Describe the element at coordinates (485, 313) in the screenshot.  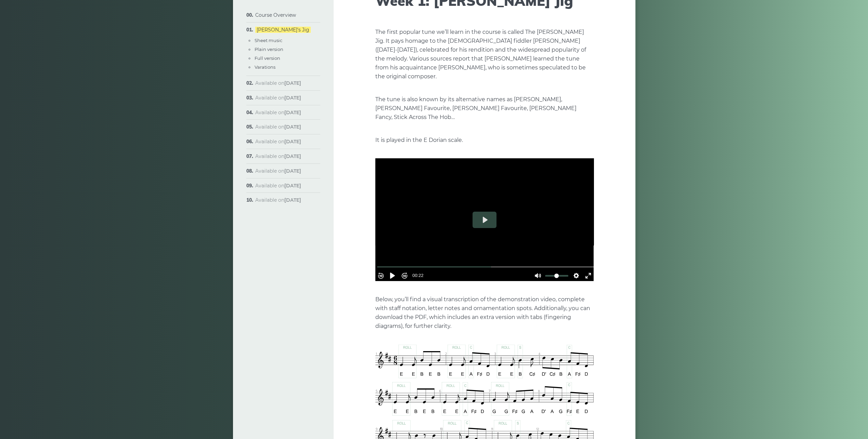
I see `p: Below, you’ll find a visual transcription of the demonstration video, complete with staff notatio...` at that location.